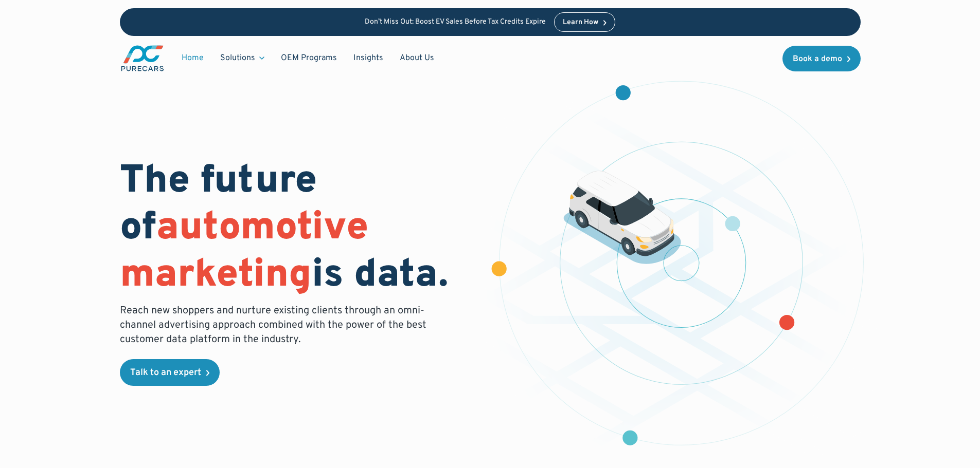 The image size is (980, 468). I want to click on div: Book a demo, so click(817, 59).